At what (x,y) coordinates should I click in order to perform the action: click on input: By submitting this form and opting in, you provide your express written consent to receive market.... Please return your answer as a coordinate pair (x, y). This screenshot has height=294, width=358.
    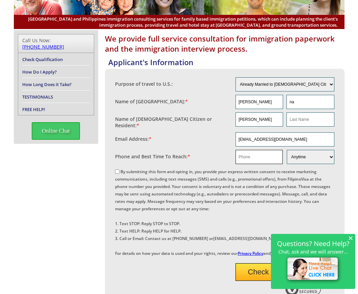
    Looking at the image, I should click on (117, 172).